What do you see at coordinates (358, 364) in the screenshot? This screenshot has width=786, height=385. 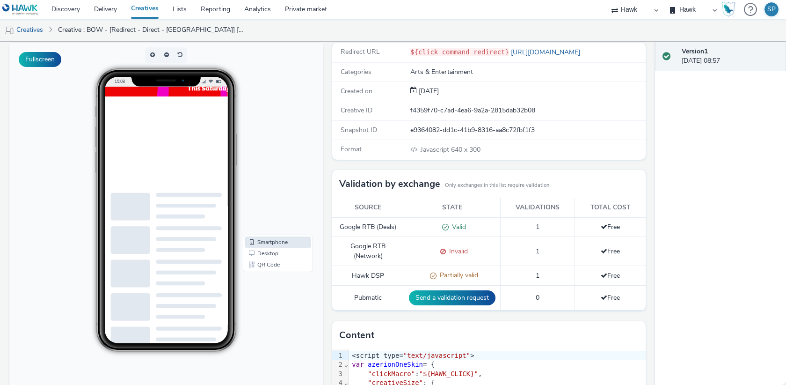 I see `span: var` at bounding box center [358, 364].